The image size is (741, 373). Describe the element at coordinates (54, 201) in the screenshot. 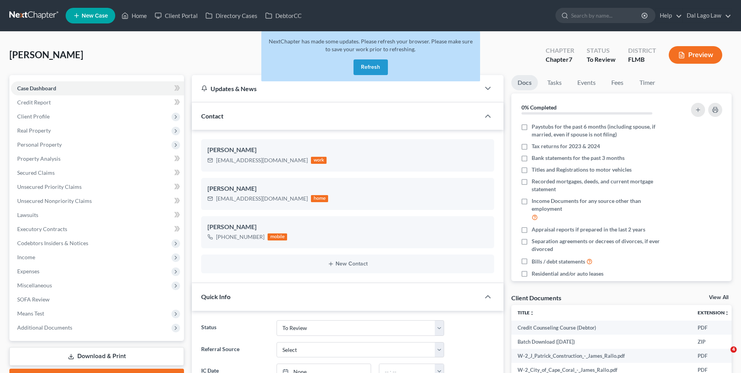

I see `span: Unsecured Nonpriority Claims` at that location.